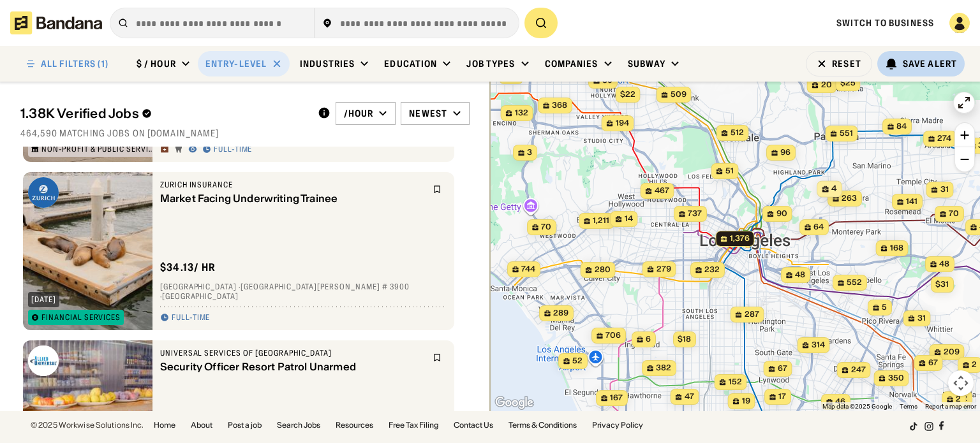 The image size is (980, 443). Describe the element at coordinates (164, 114) in the screenshot. I see `div: 1.38K Verified Jobs` at that location.